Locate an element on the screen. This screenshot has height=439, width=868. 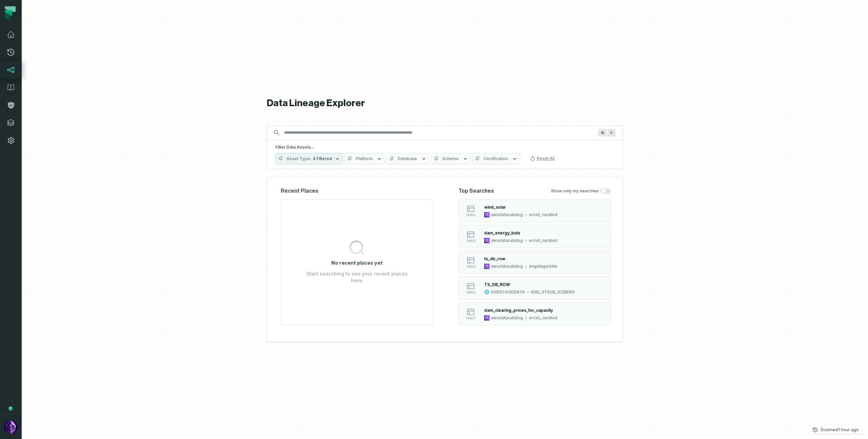
relative-time: Sep 1, 2025, 2:02 PM GMT+3 is located at coordinates (848, 429).